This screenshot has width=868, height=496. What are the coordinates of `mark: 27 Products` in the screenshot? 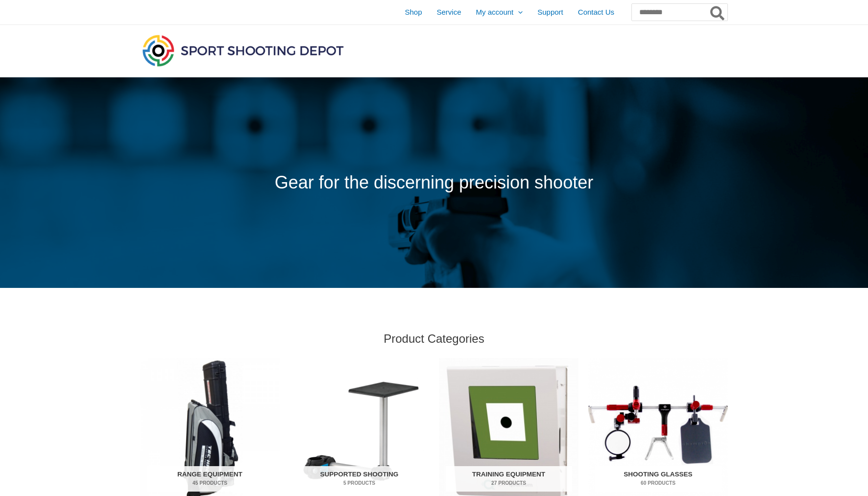 It's located at (509, 483).